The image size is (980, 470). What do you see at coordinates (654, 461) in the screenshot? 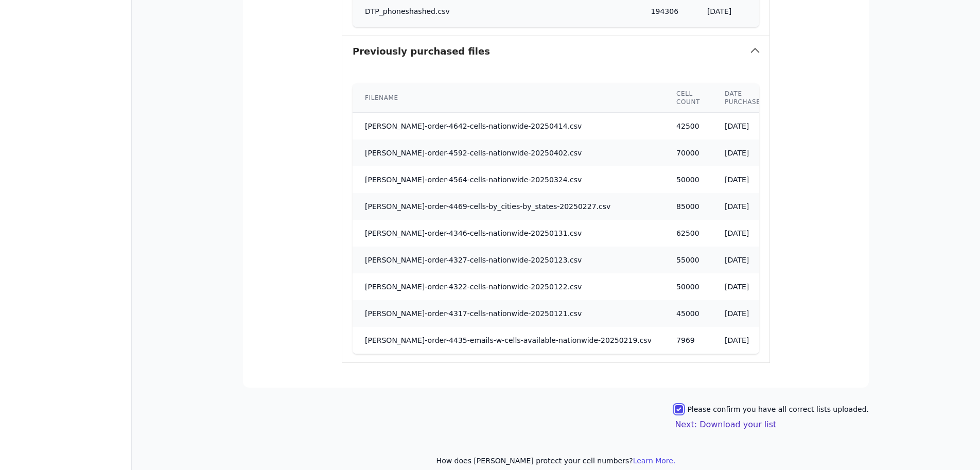
I see `button: Learn More.` at bounding box center [654, 461].